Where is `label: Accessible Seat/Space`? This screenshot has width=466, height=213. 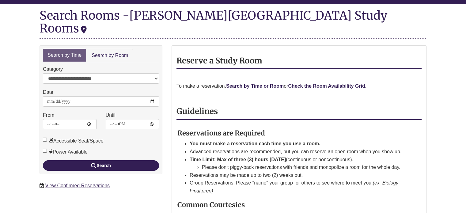 label: Accessible Seat/Space is located at coordinates (73, 141).